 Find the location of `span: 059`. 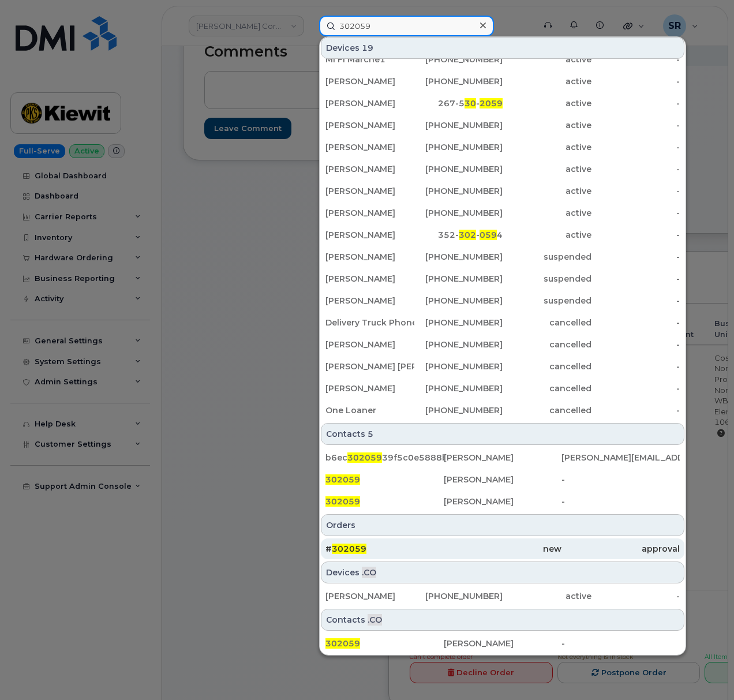

span: 059 is located at coordinates (489, 235).